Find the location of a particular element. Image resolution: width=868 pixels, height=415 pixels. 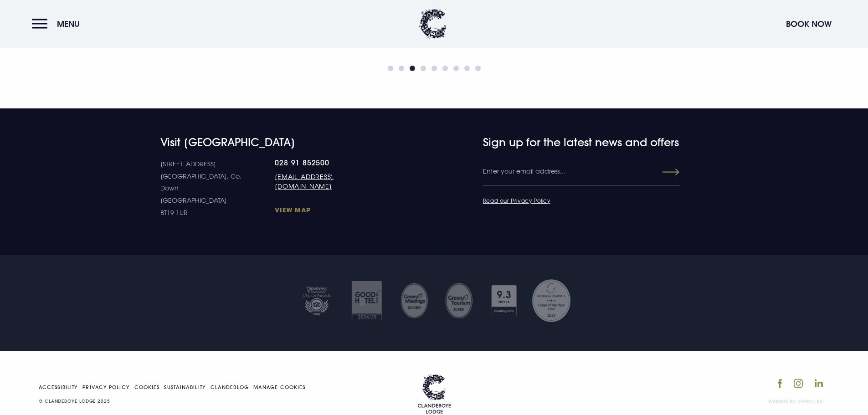

span: Go to slide 3 is located at coordinates (412, 68).